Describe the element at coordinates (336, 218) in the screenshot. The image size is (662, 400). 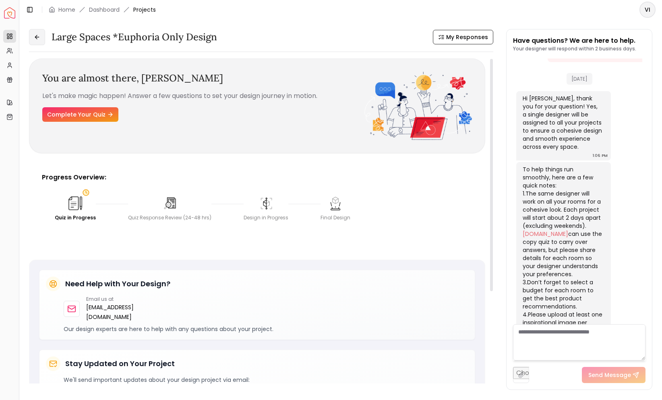
I see `div: Final Design` at that location.